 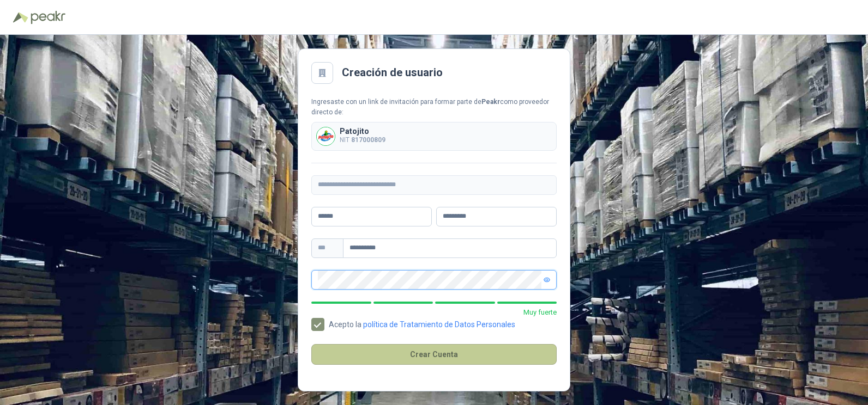 What do you see at coordinates (434, 355) in the screenshot?
I see `button: Crear Cuenta` at bounding box center [434, 355].